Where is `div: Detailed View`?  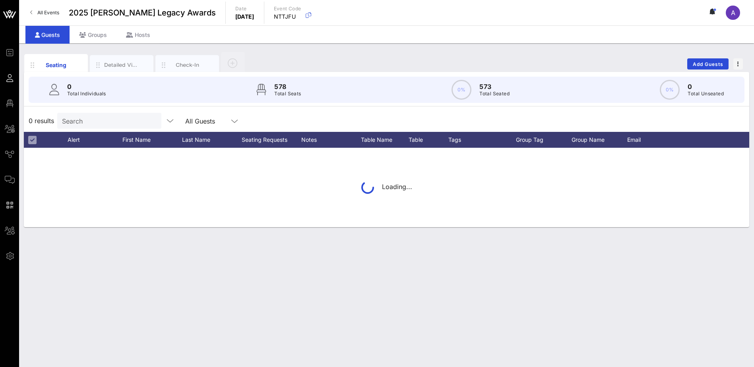
div: Detailed View is located at coordinates (122, 65).